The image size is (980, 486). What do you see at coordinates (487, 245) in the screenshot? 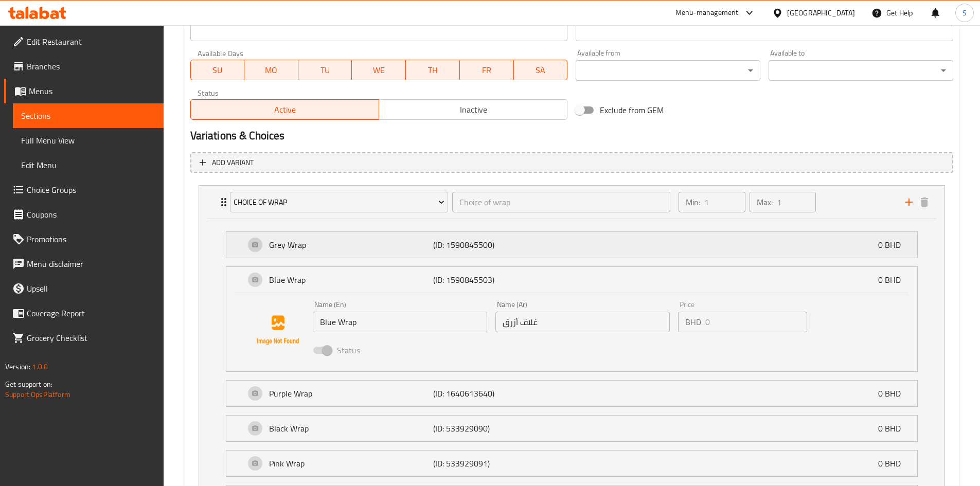
I see `p: (ID: 1590845500)` at bounding box center [487, 245].